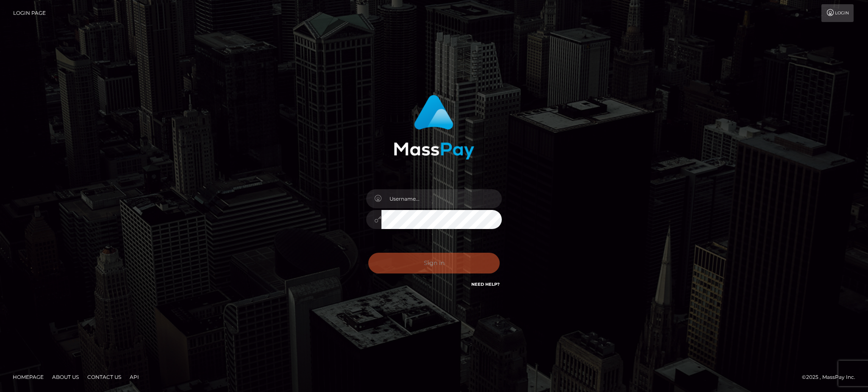  Describe the element at coordinates (434, 127) in the screenshot. I see `img: MassPay Login` at that location.